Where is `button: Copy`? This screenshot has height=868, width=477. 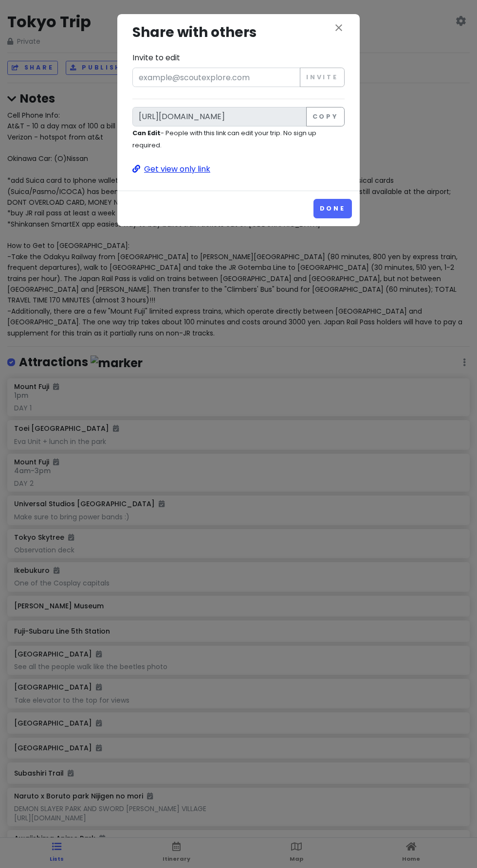
button: Copy is located at coordinates (325, 117).